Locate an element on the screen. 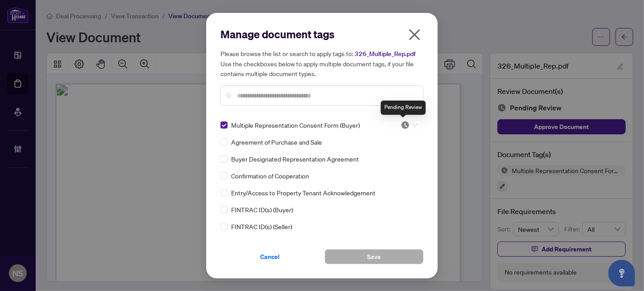  span: close is located at coordinates (415, 35).